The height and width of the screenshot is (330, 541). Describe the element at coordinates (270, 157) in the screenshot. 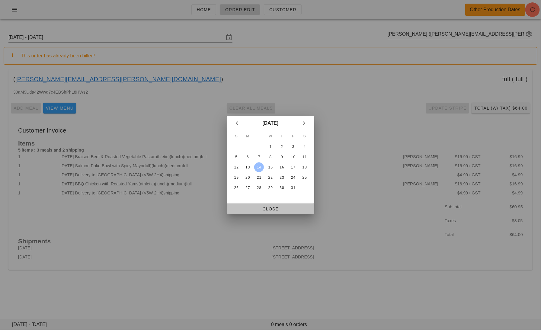

I see `div: 8` at that location.